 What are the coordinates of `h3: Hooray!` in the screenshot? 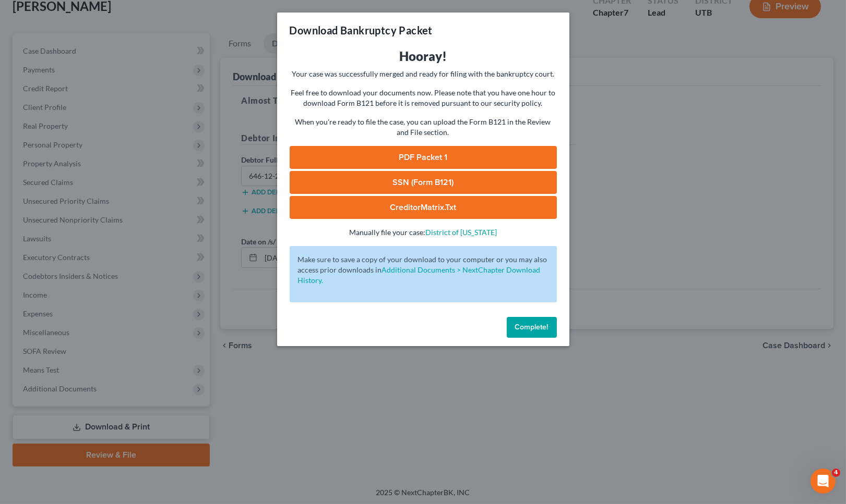 It's located at (423, 56).